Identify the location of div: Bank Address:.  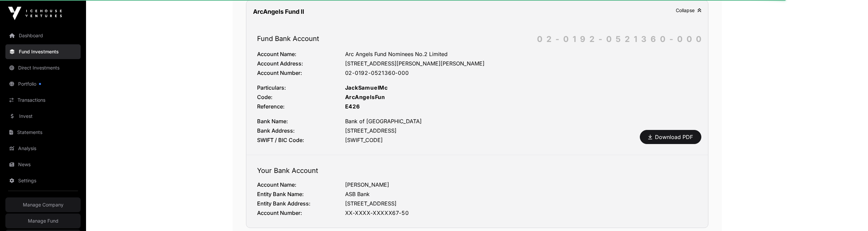
(301, 131).